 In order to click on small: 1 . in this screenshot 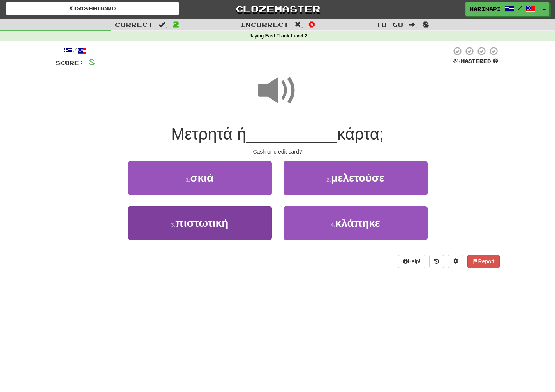, I will do `click(188, 180)`.